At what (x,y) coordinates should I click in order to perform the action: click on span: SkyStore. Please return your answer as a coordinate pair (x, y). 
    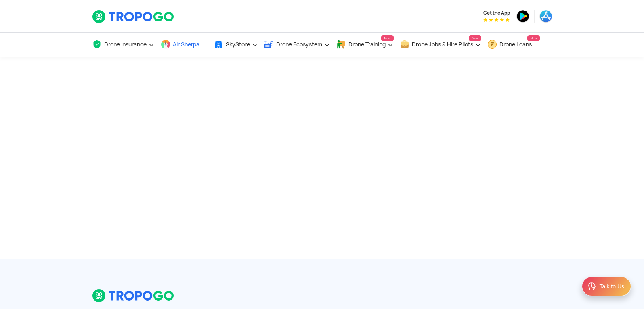
    Looking at the image, I should click on (238, 45).